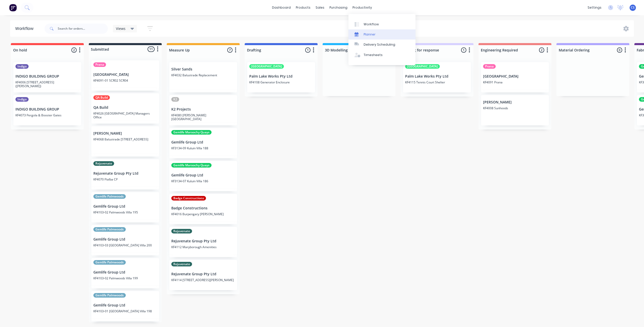 The height and width of the screenshot is (327, 644). Describe the element at coordinates (320, 8) in the screenshot. I see `div: sales` at that location.